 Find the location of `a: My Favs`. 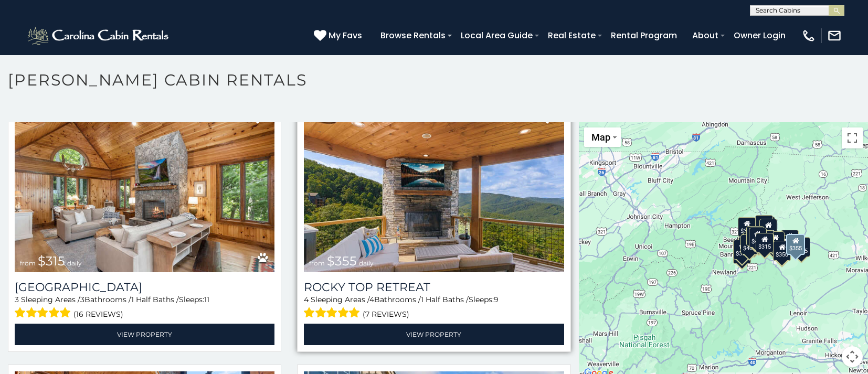

a: My Favs is located at coordinates (339, 36).